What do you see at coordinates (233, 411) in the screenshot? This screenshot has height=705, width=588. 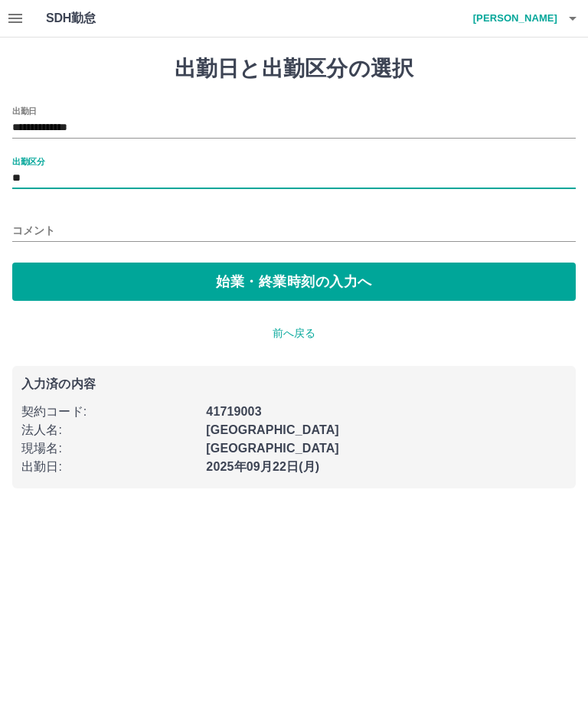 I see `b: 41719003` at bounding box center [233, 411].